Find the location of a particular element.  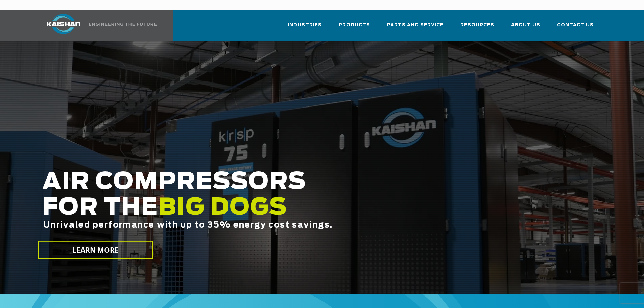

a: Resources is located at coordinates (477, 28).